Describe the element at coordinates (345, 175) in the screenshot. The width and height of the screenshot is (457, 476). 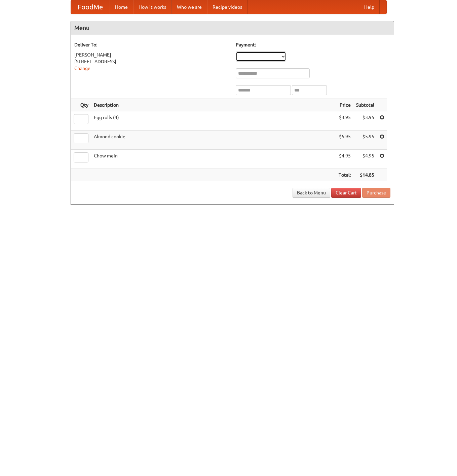
I see `th: Total:` at that location.